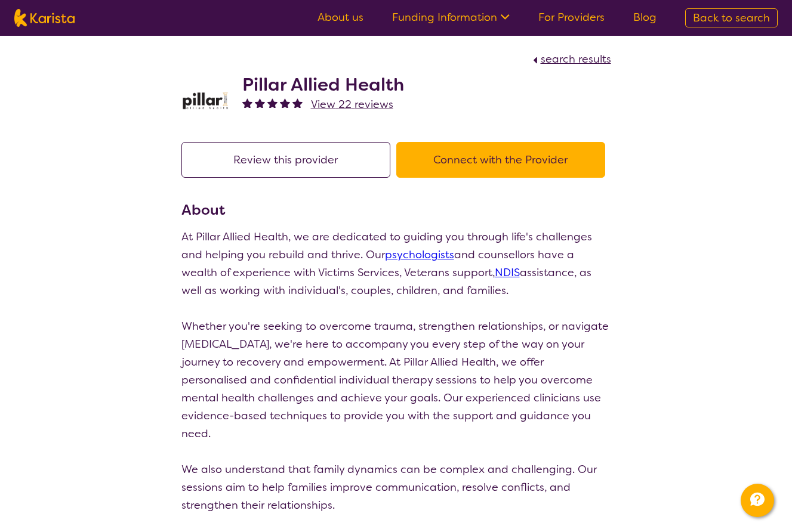  Describe the element at coordinates (353, 104) in the screenshot. I see `a: View 22 reviews` at that location.